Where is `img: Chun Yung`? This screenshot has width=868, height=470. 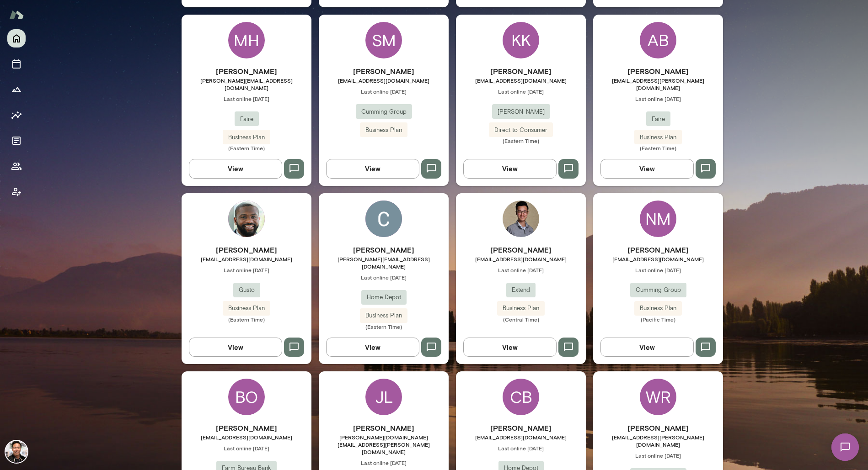
img: Chun Yung is located at coordinates (521, 219).